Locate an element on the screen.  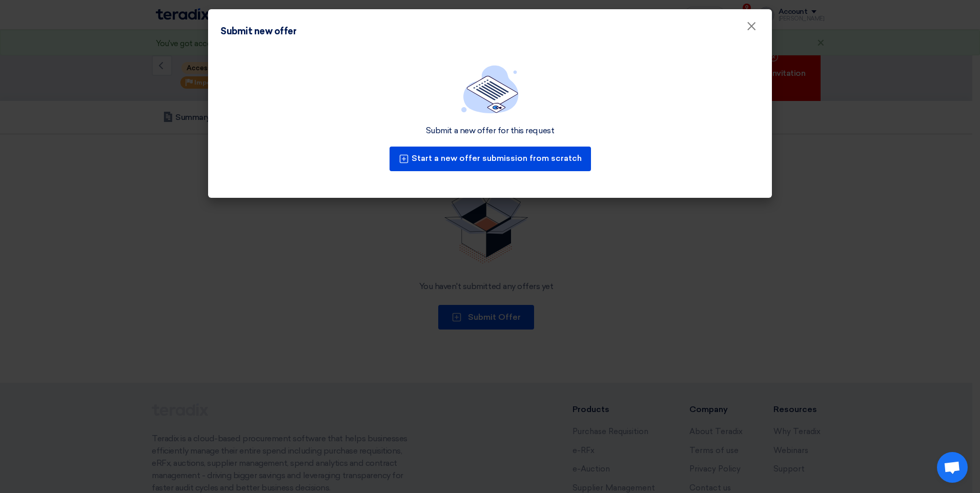
img: empty_state_list.svg is located at coordinates (490, 89).